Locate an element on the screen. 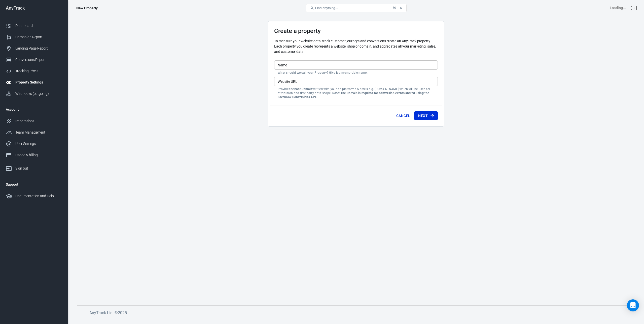 This screenshot has height=324, width=644. h6: AnyTrack Ltd. © 2025 is located at coordinates (278, 313).